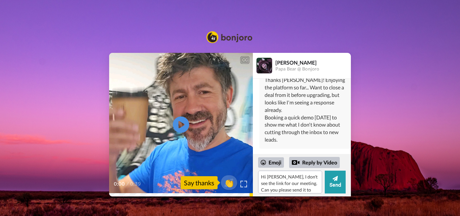 The height and width of the screenshot is (216, 460). I want to click on div: Emoji, so click(271, 163).